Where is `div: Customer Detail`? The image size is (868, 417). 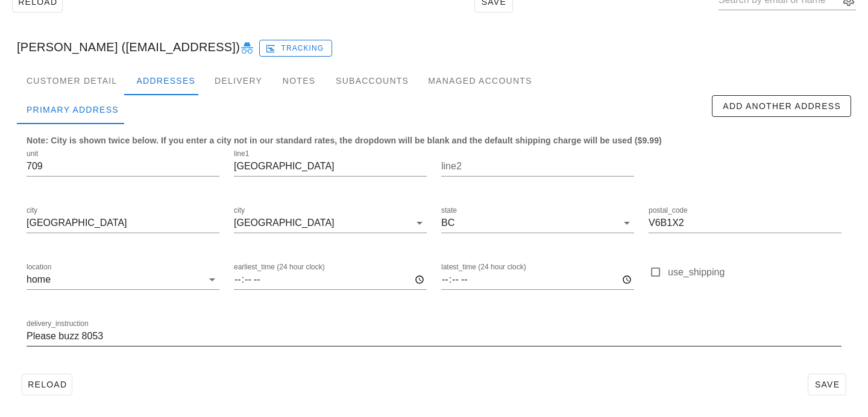
div: Customer Detail is located at coordinates (72, 81).